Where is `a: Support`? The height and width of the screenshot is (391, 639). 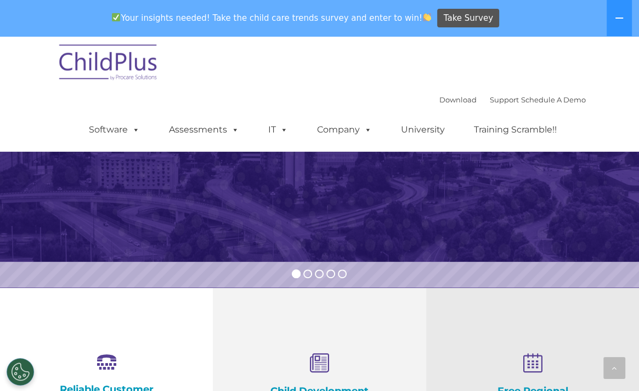 a: Support is located at coordinates (504, 100).